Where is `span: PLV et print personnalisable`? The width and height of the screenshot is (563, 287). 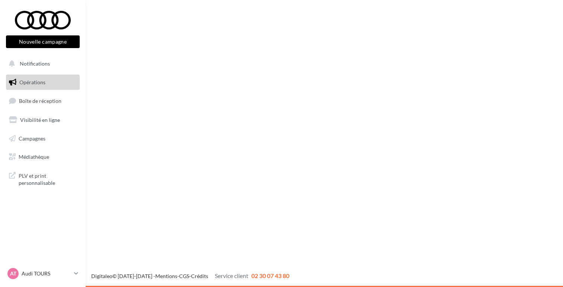
span: PLV et print personnalisable is located at coordinates (48, 178).